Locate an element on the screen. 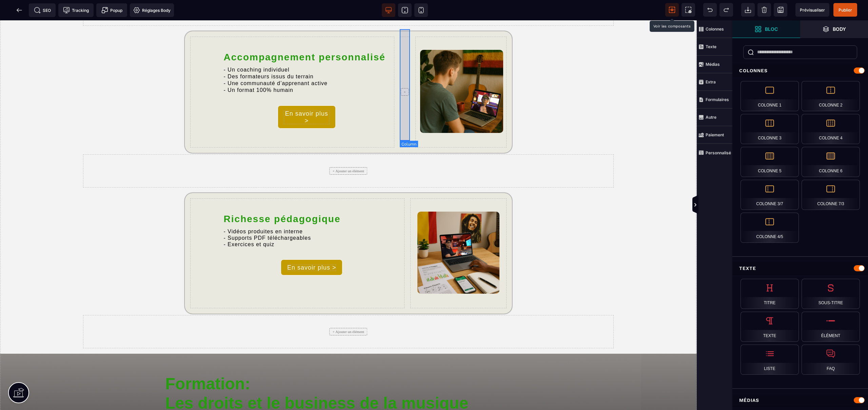 This screenshot has width=868, height=410. span: Défaire is located at coordinates (710, 10).